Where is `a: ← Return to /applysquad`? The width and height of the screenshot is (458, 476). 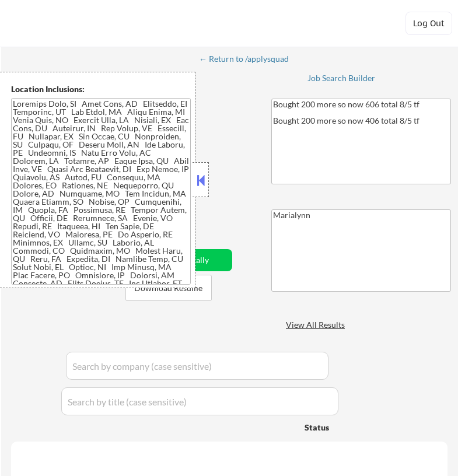 a: ← Return to /applysquad is located at coordinates (249, 60).